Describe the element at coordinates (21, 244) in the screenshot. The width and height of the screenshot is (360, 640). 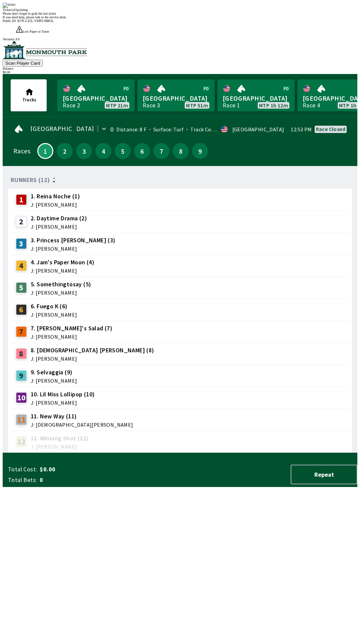
I see `div: 3` at that location.